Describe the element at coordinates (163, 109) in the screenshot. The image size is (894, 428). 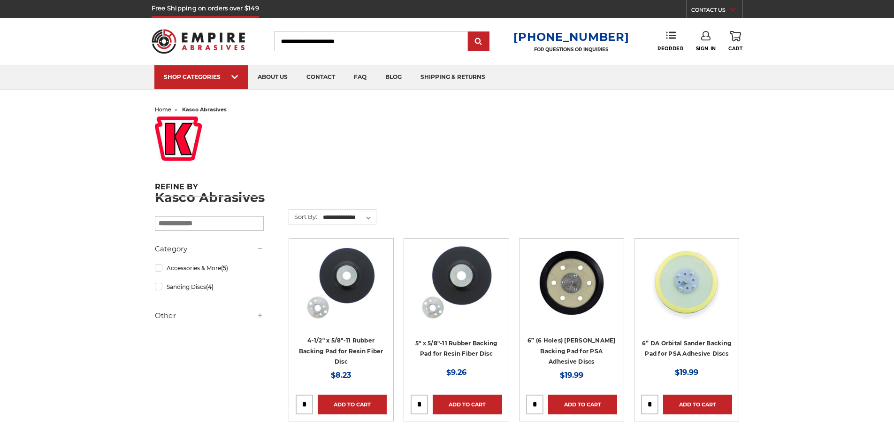
I see `a: home` at that location.